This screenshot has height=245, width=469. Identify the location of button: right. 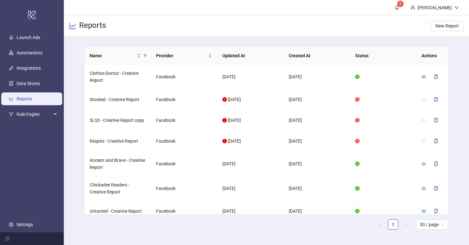
(406, 224).